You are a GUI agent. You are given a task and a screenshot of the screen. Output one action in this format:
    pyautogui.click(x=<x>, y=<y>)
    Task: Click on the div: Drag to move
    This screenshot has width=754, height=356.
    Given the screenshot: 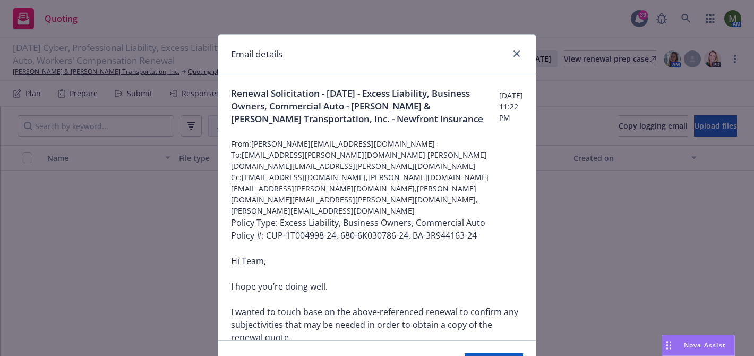 What is the action you would take?
    pyautogui.click(x=668, y=345)
    